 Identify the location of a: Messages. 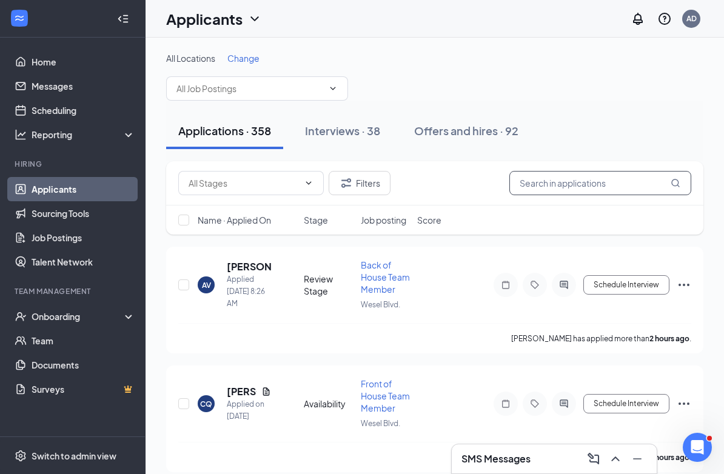
(83, 86).